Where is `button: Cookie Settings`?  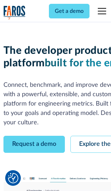
button: Cookie Settings is located at coordinates (13, 178).